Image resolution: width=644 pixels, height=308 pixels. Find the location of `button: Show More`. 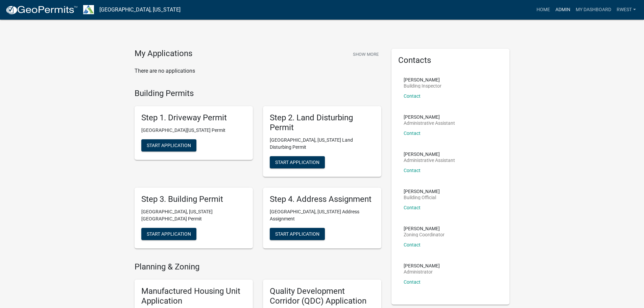

button: Show More is located at coordinates (365, 55).